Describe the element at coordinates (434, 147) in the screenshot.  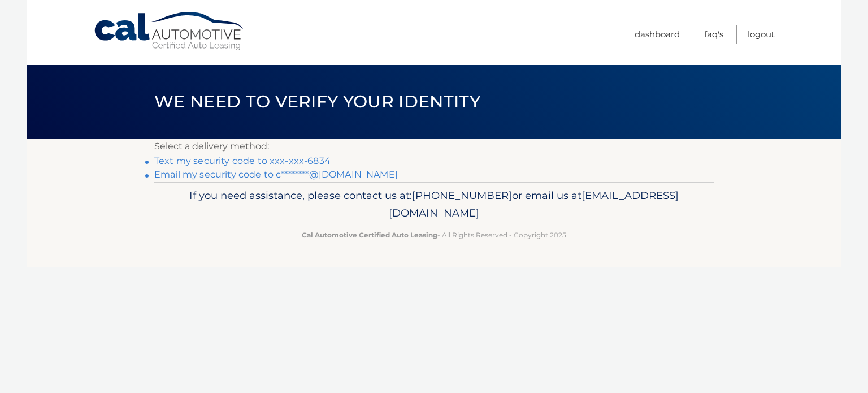
I see `p: Select a delivery method:` at that location.